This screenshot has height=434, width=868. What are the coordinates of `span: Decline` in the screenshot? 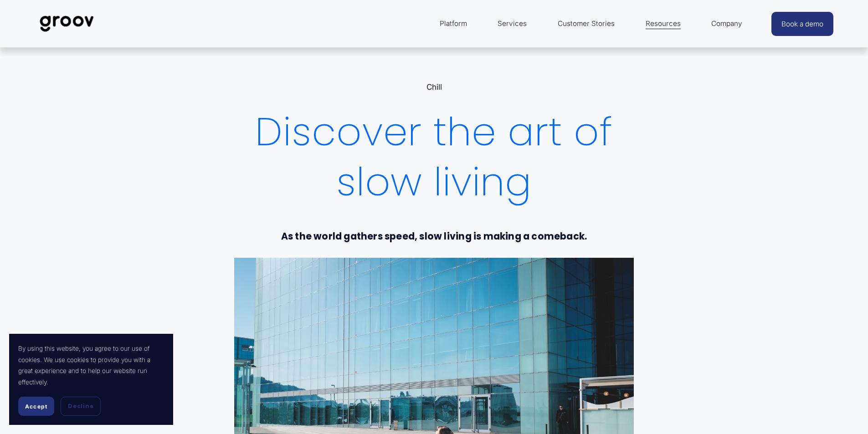 It's located at (80, 406).